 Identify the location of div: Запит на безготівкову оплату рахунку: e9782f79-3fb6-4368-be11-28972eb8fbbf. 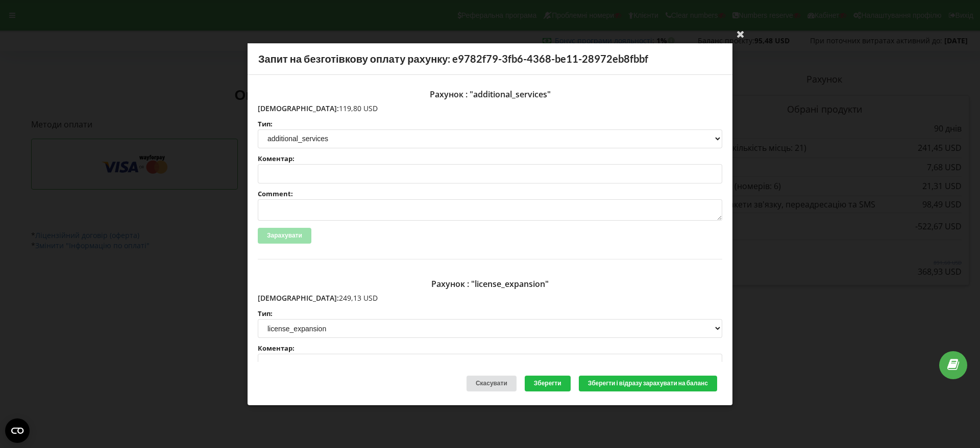
(490, 59).